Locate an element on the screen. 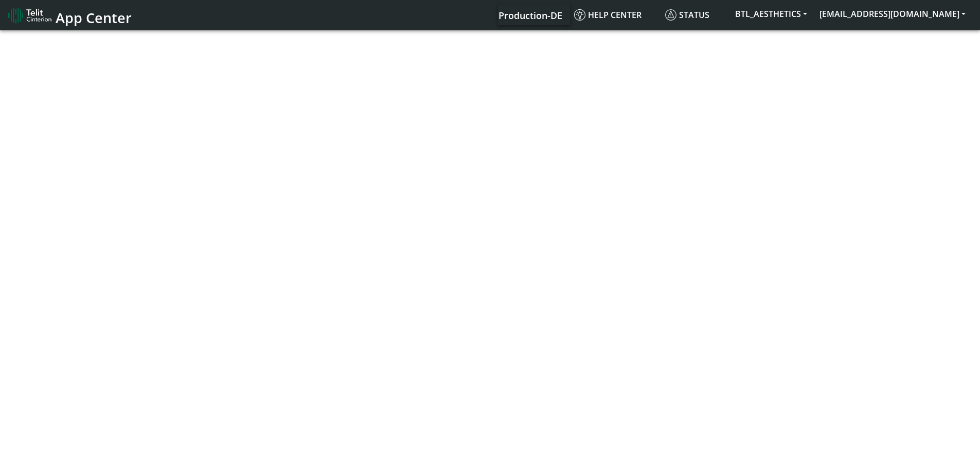 Image resolution: width=980 pixels, height=468 pixels. button: BTL_AESTHETICS is located at coordinates (771, 14).